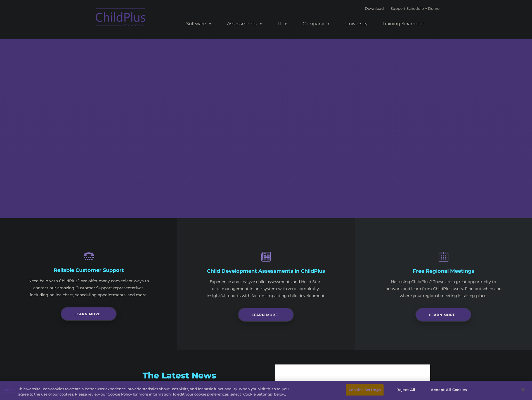  Describe the element at coordinates (266, 271) in the screenshot. I see `h4: Child Development Assessments in ChildPlus` at that location.